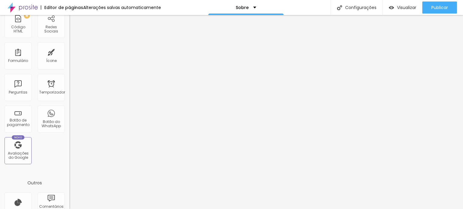 The width and height of the screenshot is (463, 209). I want to click on font: Publicar, so click(439, 8).